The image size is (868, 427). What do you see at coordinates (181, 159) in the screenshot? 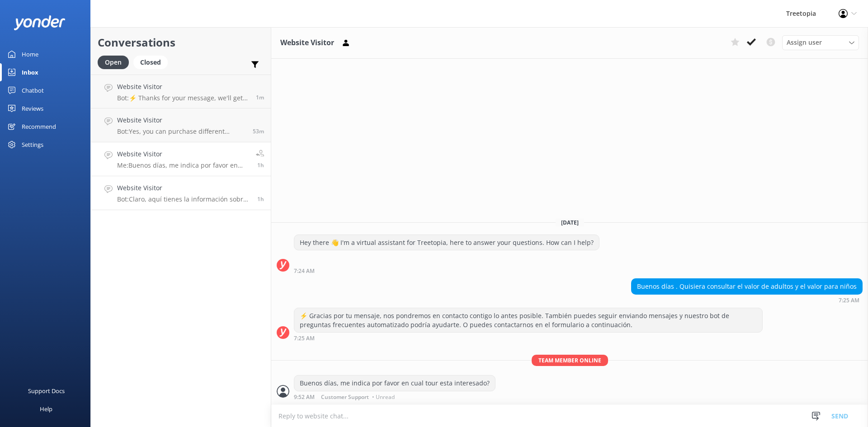
I see `a: Website VisitorMe:Buenos días, me indica por favor en cual tour esta interesado?1h` at bounding box center [181, 159].